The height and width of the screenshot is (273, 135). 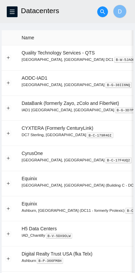 I want to click on kbd: B-C-179R4GI, so click(x=100, y=136).